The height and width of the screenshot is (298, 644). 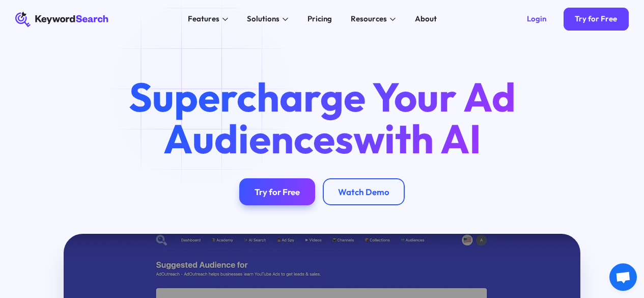 What do you see at coordinates (426, 19) in the screenshot?
I see `a: About` at bounding box center [426, 19].